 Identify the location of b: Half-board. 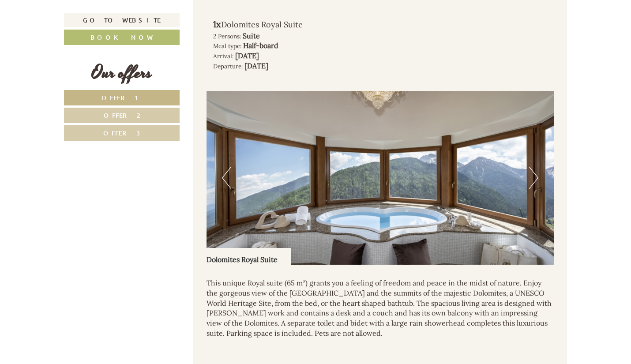
(261, 45).